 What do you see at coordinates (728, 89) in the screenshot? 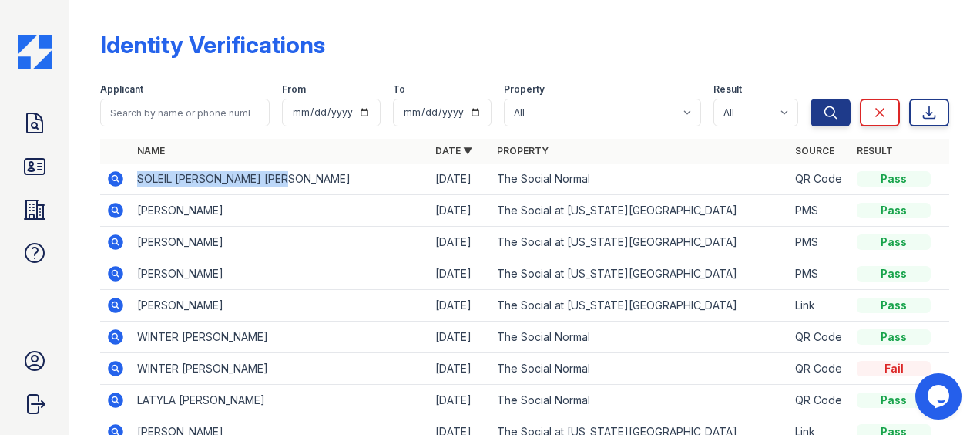
I see `label: Result` at bounding box center [728, 89].